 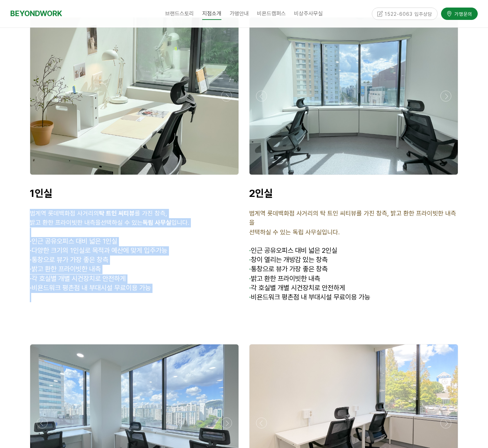 I want to click on span: 비상주사무실, so click(x=308, y=13).